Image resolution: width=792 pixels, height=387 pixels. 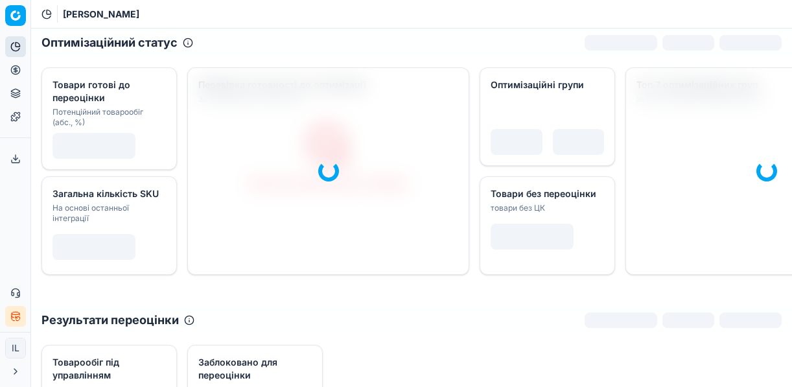 I want to click on div: На основі останньої інтеграції, so click(x=108, y=213).